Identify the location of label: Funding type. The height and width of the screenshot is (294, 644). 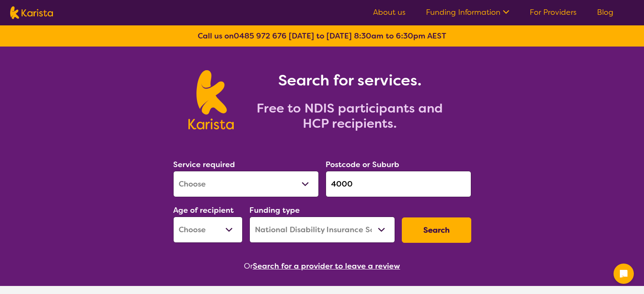
(274, 211).